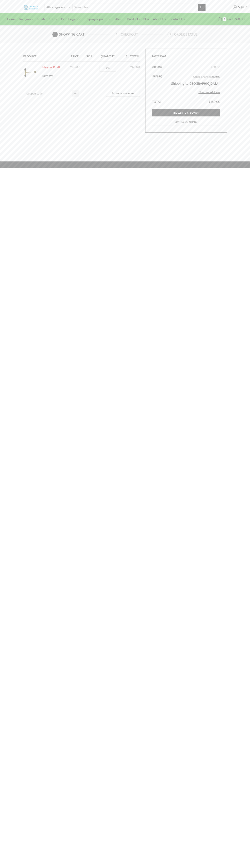  Describe the element at coordinates (72, 19) in the screenshot. I see `a: Drip Irrigation` at that location.